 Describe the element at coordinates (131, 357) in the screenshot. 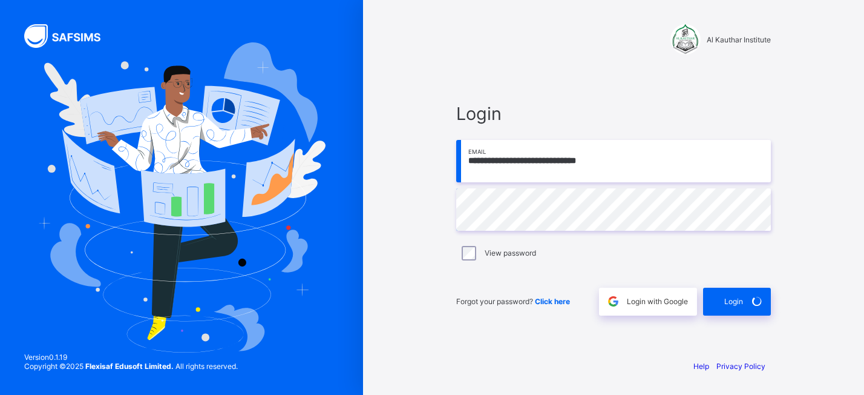

I see `span: Version 0.1.19` at that location.